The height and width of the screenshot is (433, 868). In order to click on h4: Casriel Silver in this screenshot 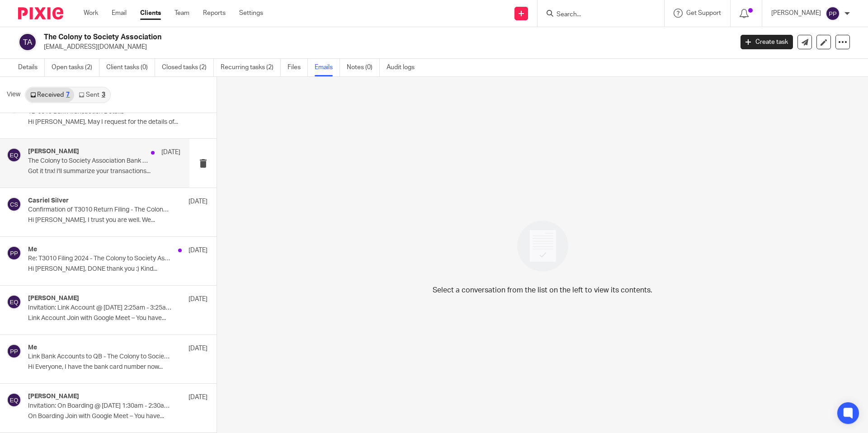, I will do `click(48, 200)`.